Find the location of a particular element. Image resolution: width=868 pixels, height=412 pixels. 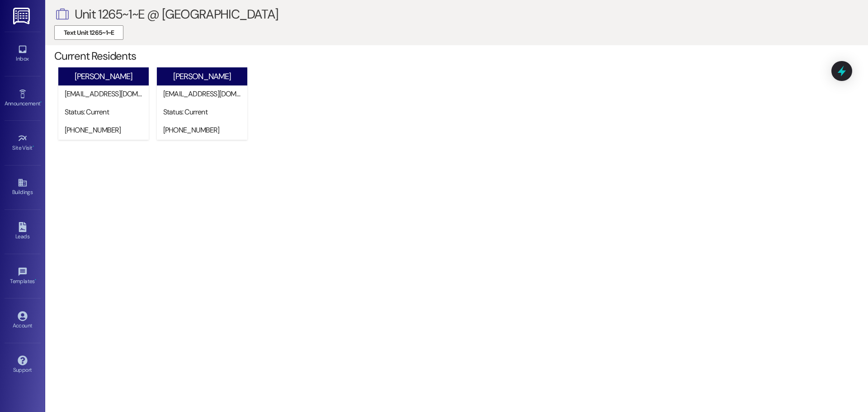

a: Inbox is located at coordinates (22, 53).